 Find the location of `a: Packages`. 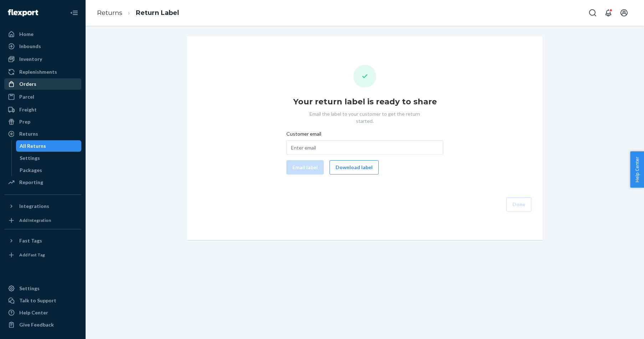

a: Packages is located at coordinates (49, 171).